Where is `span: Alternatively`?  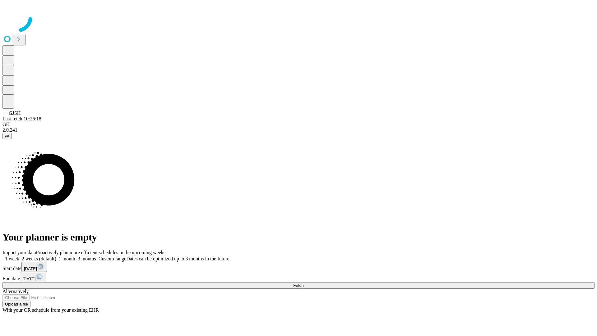
span: Alternatively is located at coordinates (16, 291).